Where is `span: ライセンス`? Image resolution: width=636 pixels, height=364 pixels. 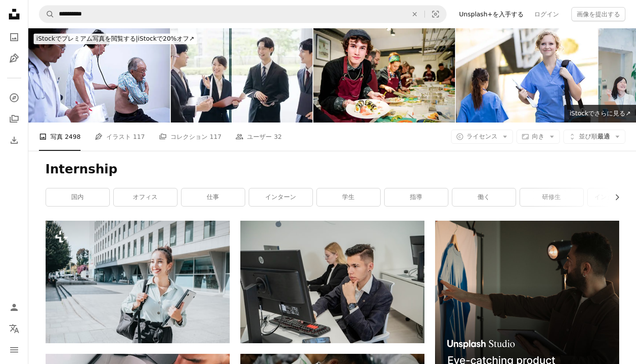 span: ライセンス is located at coordinates (482, 136).